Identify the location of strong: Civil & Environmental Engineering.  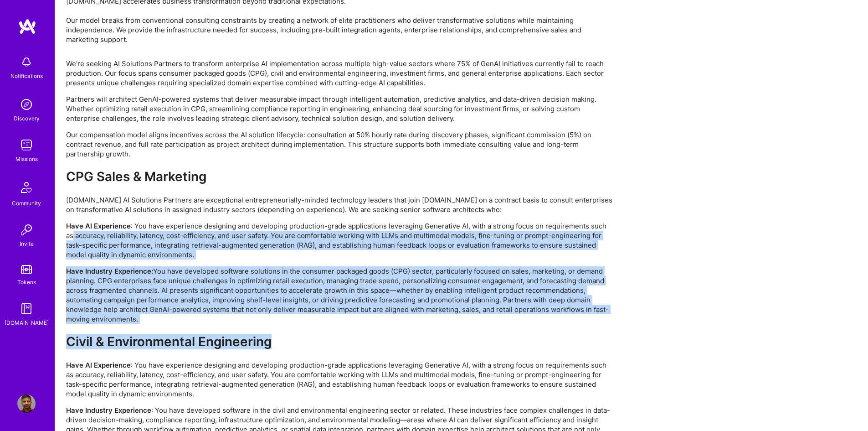
(169, 342).